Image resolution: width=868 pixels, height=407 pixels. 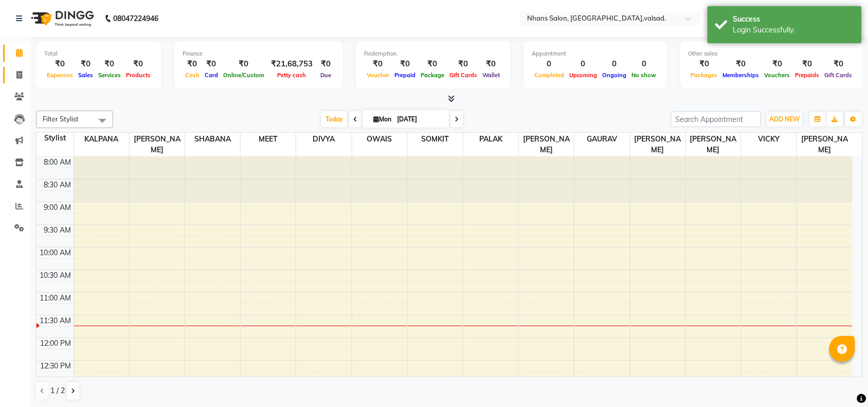 What do you see at coordinates (99, 53) in the screenshot?
I see `div: Total` at bounding box center [99, 53].